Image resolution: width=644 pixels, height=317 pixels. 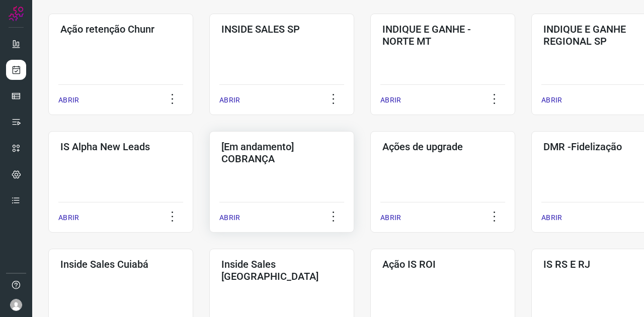 I want to click on h3: Ação IS ROI, so click(x=443, y=265).